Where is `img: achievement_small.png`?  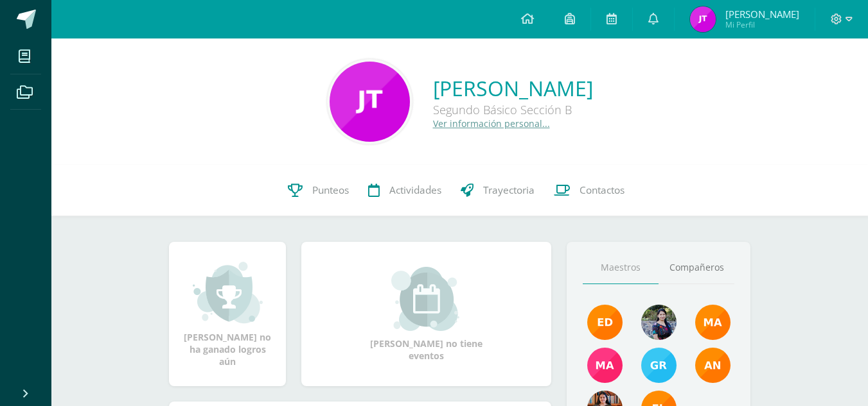
img: achievement_small.png is located at coordinates (228, 293).